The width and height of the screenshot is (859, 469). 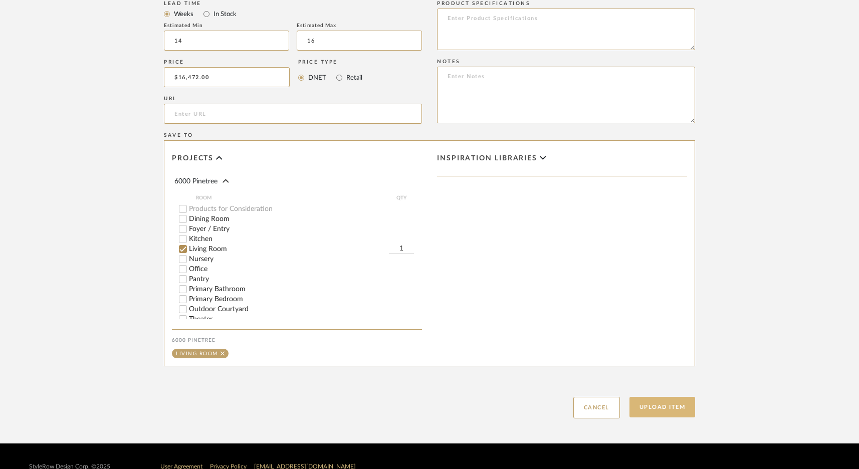 What do you see at coordinates (566, 4) in the screenshot?
I see `div: Product Specifications` at bounding box center [566, 4].